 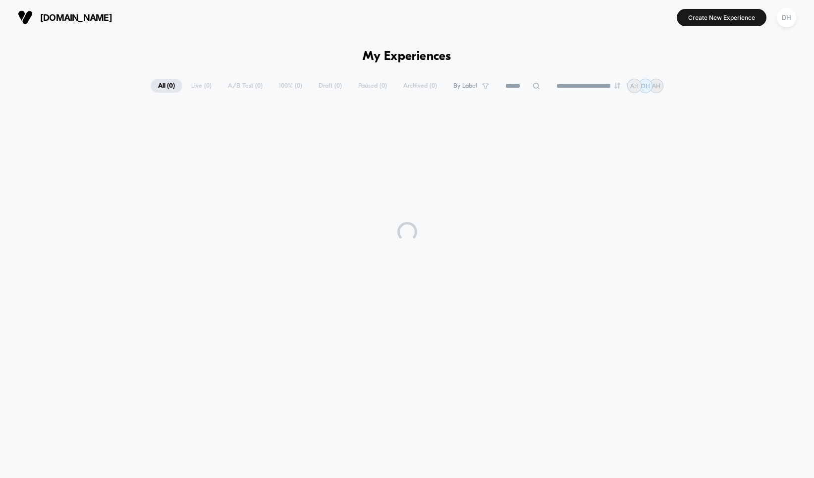 I want to click on div: DH, so click(x=787, y=17).